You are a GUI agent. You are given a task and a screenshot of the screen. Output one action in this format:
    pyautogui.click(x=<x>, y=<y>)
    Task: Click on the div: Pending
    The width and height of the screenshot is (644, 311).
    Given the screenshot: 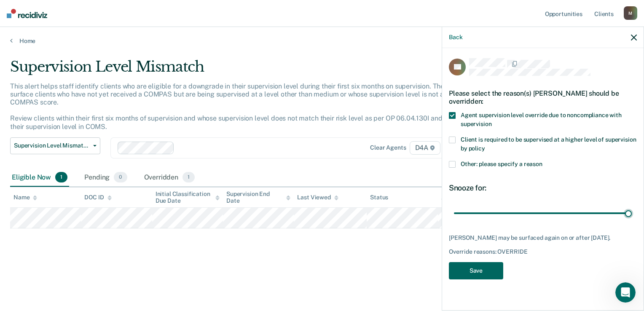 What is the action you would take?
    pyautogui.click(x=105, y=178)
    